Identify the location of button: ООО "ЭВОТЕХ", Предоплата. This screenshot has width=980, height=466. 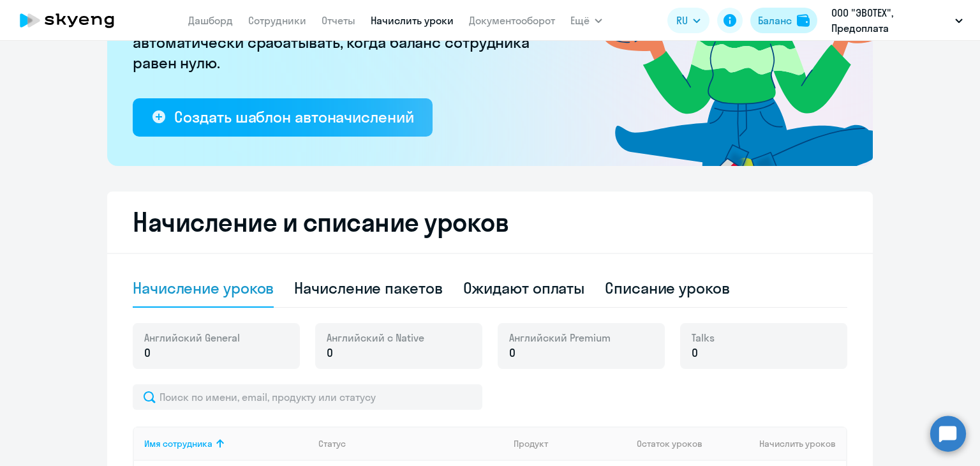
(897, 20).